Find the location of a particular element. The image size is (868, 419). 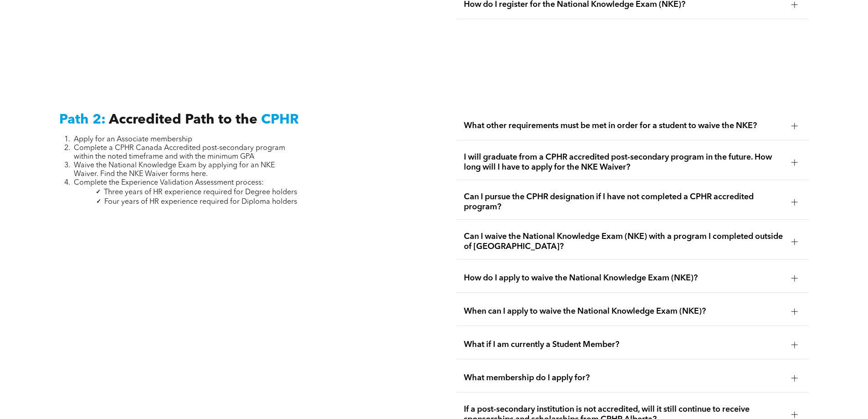

span: What membership do I apply for? is located at coordinates (624, 378).